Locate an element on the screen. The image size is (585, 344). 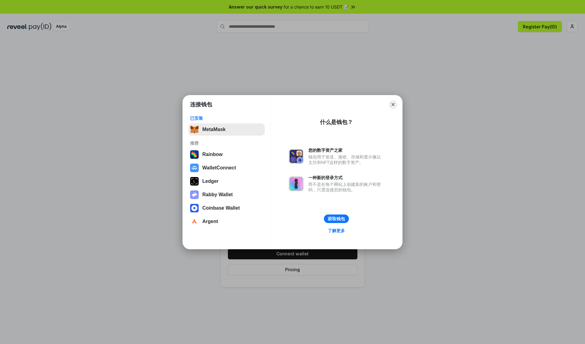
div: 钱包用于发送、接收、存储和显示像以太坊和NFT这样的数字资产。 is located at coordinates (346, 160).